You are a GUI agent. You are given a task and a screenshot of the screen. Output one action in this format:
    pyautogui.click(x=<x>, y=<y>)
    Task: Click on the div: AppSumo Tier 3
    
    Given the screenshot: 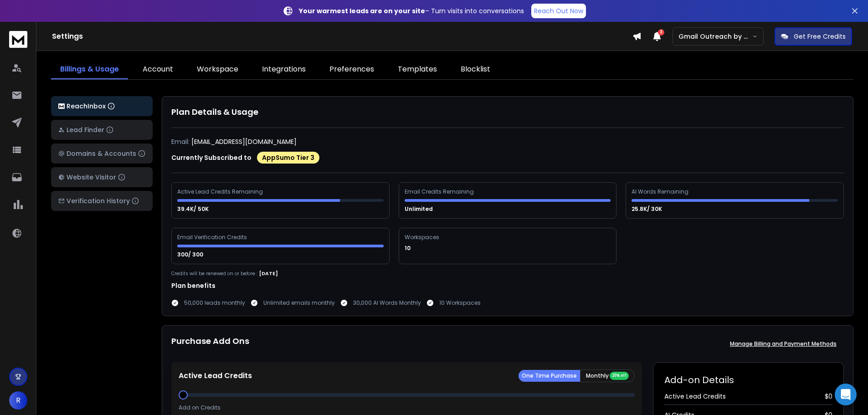 What is the action you would take?
    pyautogui.click(x=288, y=158)
    